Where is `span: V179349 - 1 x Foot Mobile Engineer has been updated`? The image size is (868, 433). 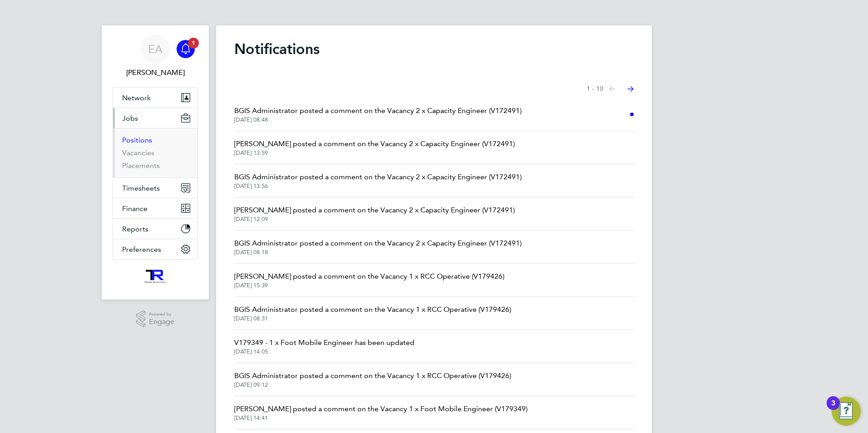 span: V179349 - 1 x Foot Mobile Engineer has been updated is located at coordinates (324, 342).